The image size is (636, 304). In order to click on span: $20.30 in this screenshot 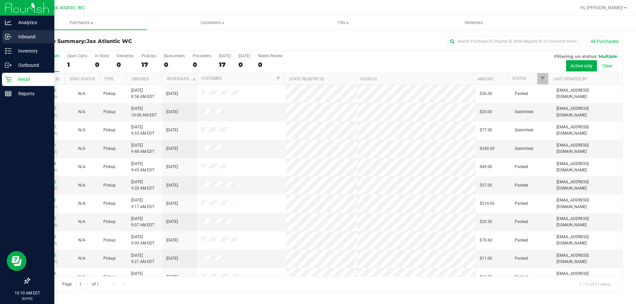, I will do `click(486, 222)`.